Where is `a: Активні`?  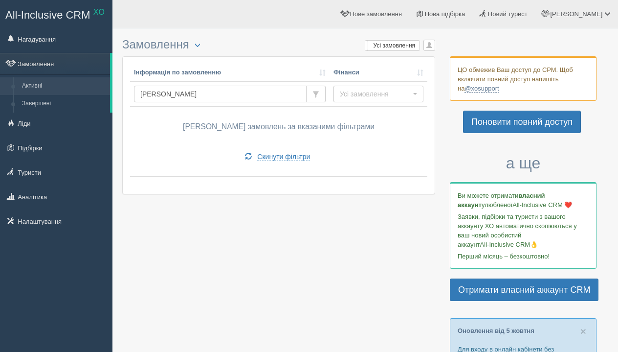 a: Активні is located at coordinates (64, 86).